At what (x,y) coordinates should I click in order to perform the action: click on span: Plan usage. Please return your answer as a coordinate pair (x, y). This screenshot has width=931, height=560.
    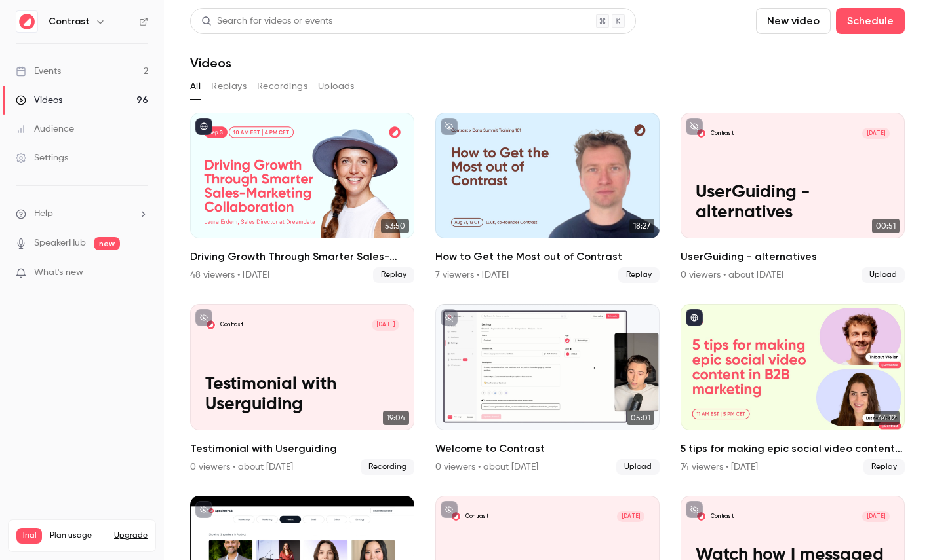
    Looking at the image, I should click on (78, 536).